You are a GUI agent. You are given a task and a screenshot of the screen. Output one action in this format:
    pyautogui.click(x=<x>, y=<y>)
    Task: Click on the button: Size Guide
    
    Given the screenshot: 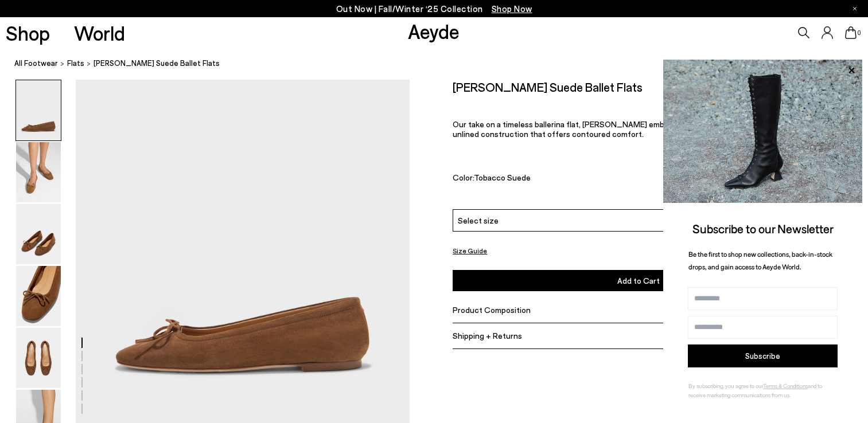 What is the action you would take?
    pyautogui.click(x=470, y=250)
    